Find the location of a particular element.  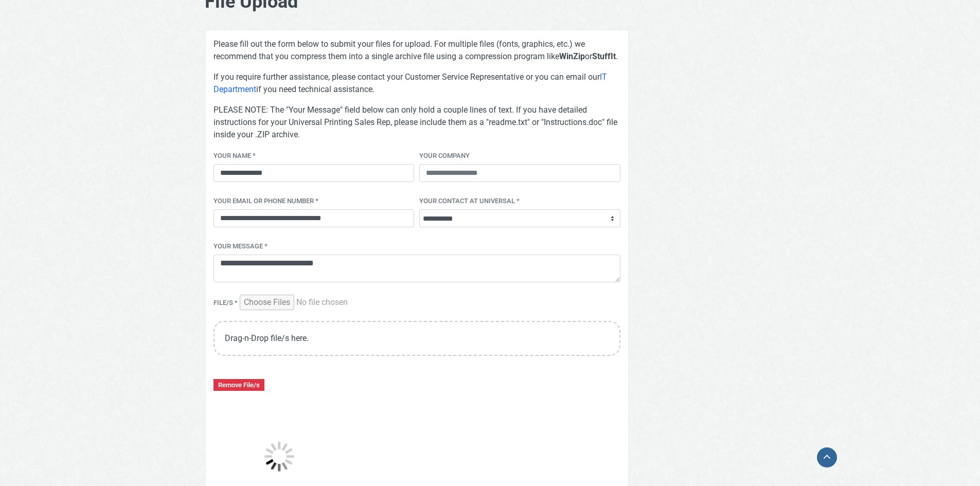

label: Your Name * is located at coordinates (235, 156).